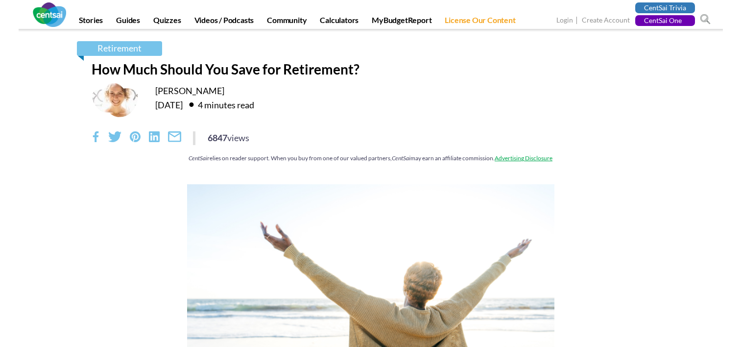 Image resolution: width=741 pixels, height=347 pixels. I want to click on img: CentSai, so click(49, 15).